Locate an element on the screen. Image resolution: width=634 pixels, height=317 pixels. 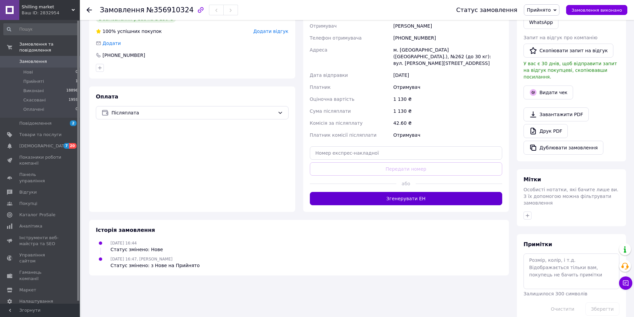
span: Мітки is located at coordinates (532, 179).